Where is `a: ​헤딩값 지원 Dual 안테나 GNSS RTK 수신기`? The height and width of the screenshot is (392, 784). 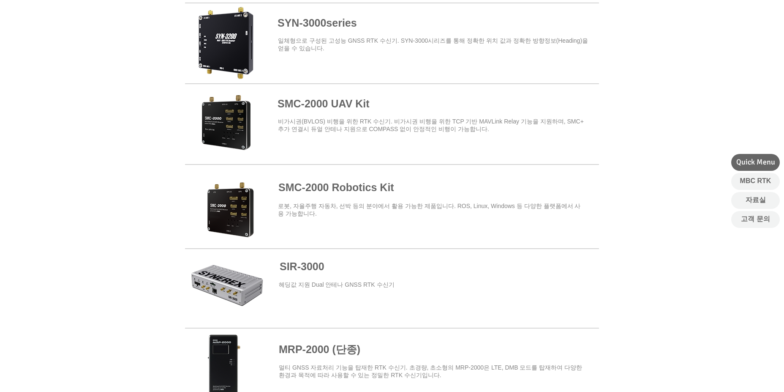 a: ​헤딩값 지원 Dual 안테나 GNSS RTK 수신기 is located at coordinates (337, 284).